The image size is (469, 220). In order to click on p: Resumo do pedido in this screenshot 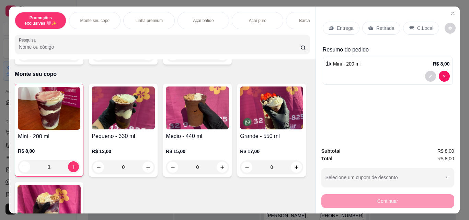, I will do `click(387, 50)`.